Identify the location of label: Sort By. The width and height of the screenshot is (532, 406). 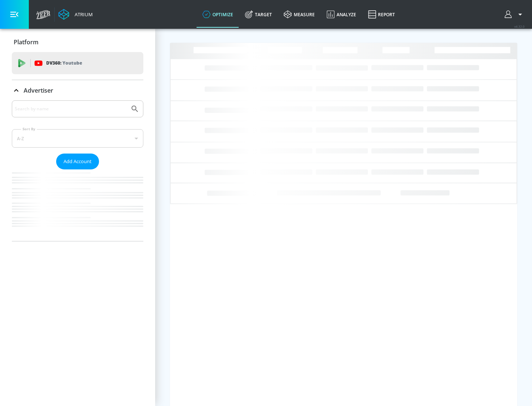
(29, 129).